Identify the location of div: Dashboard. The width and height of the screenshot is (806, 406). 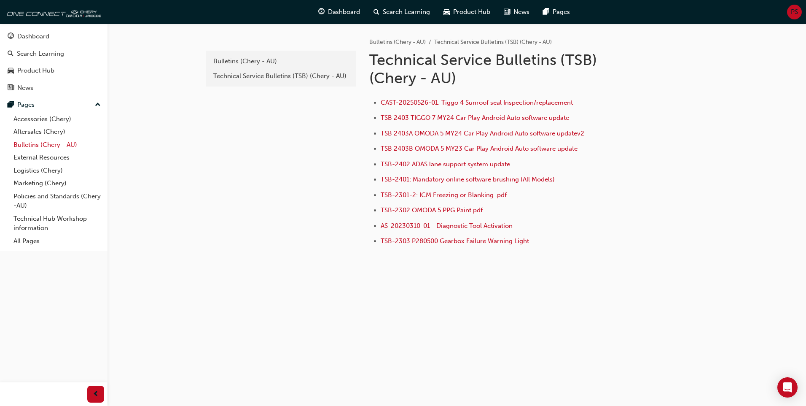
(33, 36).